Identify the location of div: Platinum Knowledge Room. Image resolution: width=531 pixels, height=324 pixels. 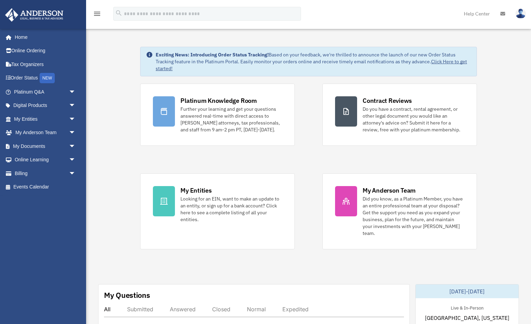
(219, 101).